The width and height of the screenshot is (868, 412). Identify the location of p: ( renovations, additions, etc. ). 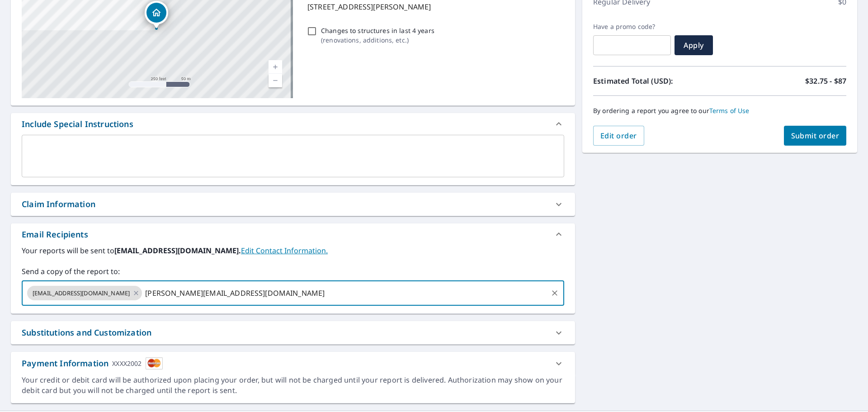
(378, 40).